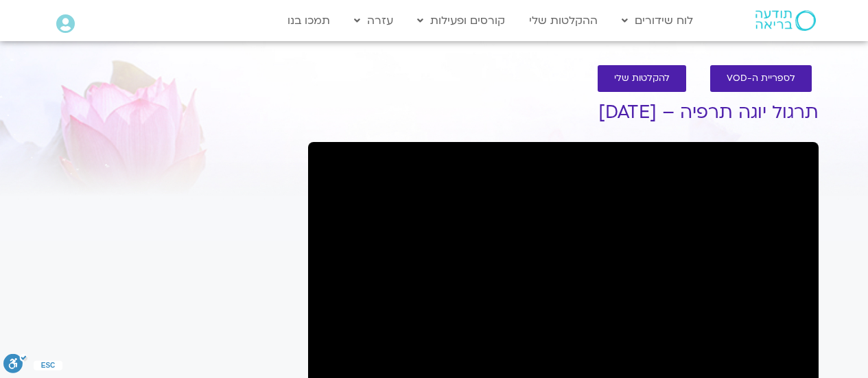 The height and width of the screenshot is (378, 868). I want to click on a: קורסים ופעילות, so click(461, 21).